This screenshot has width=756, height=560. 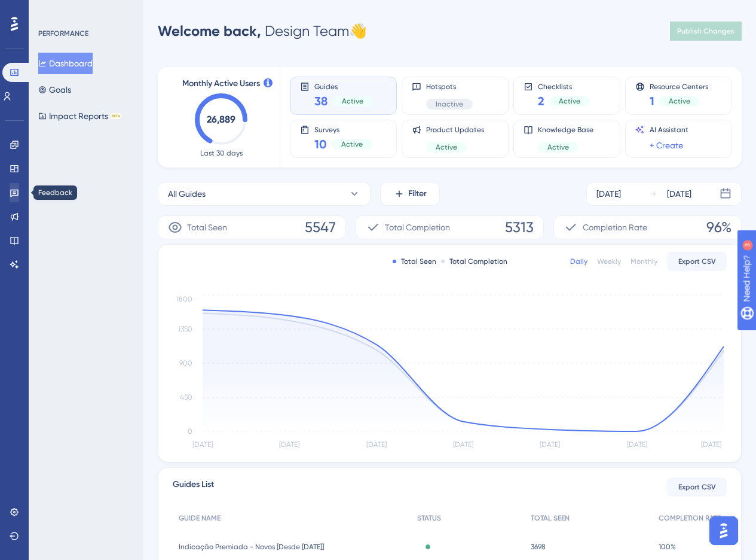 What do you see at coordinates (187, 194) in the screenshot?
I see `span: All Guides` at bounding box center [187, 194].